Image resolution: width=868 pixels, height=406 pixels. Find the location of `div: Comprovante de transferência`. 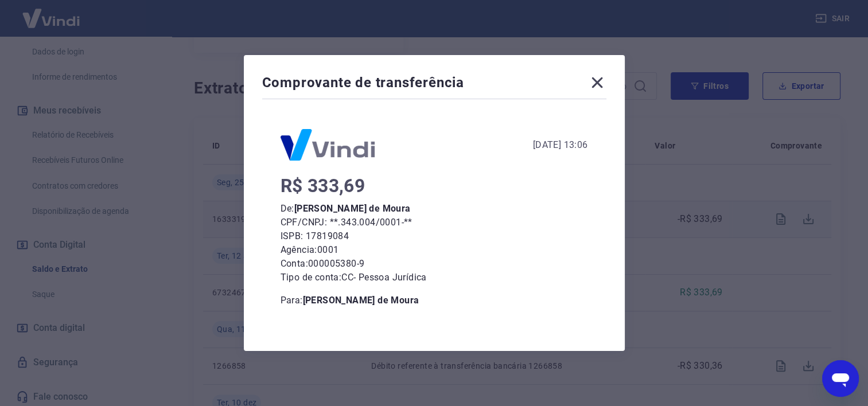

div: Comprovante de transferência is located at coordinates (434, 85).